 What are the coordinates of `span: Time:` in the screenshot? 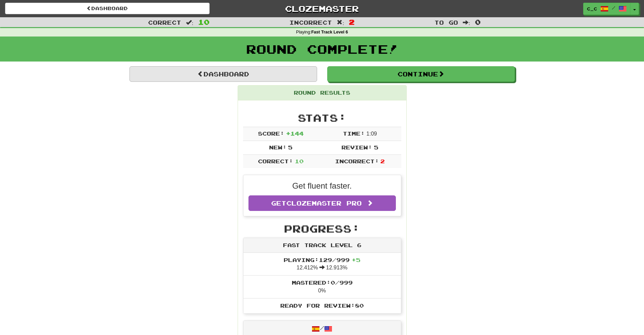 It's located at (354, 133).